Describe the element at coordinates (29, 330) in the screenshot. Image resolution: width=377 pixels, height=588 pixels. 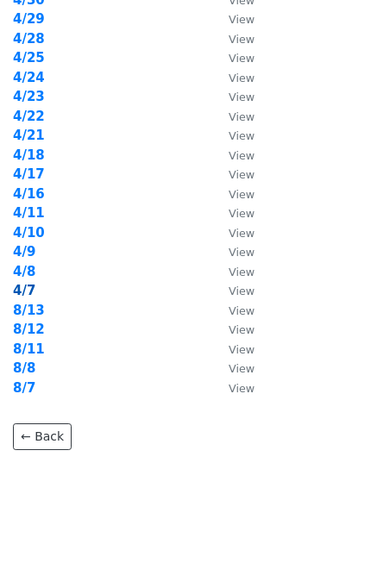
I see `strong: 8/12` at that location.